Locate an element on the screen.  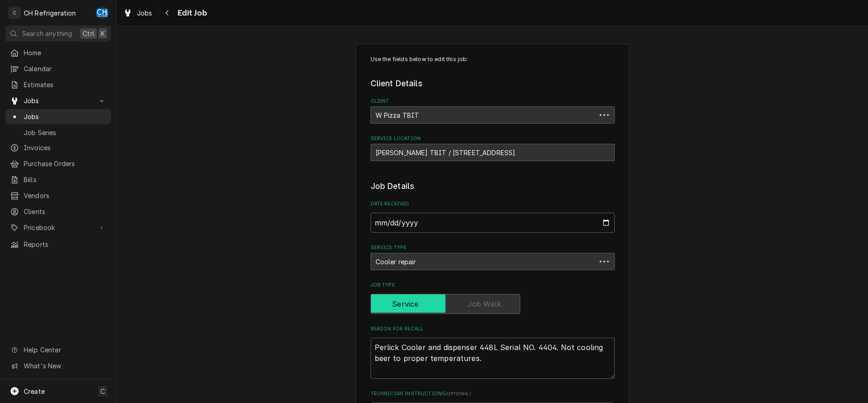
label: Reason For Recall is located at coordinates (493, 329).